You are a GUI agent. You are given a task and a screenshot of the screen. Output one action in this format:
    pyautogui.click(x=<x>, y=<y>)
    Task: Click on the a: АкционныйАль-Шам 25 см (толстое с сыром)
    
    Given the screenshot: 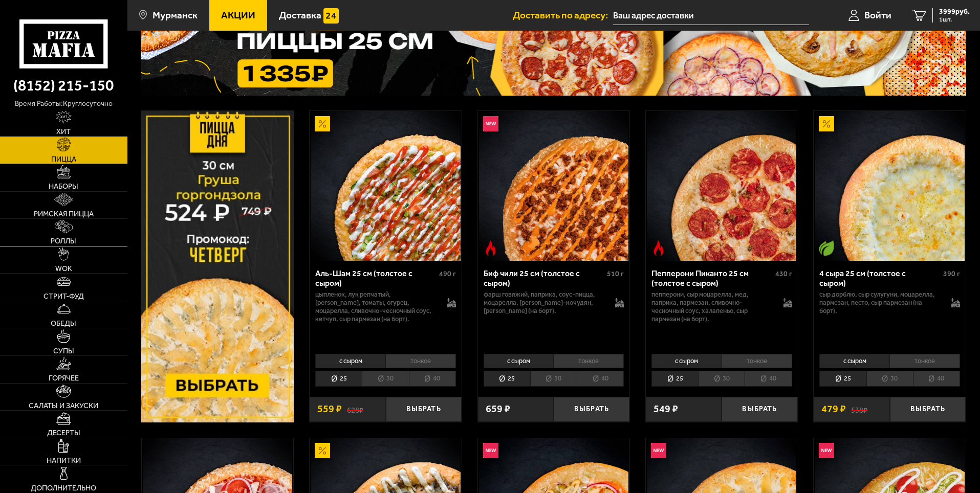 What is the action you would take?
    pyautogui.click(x=385, y=185)
    